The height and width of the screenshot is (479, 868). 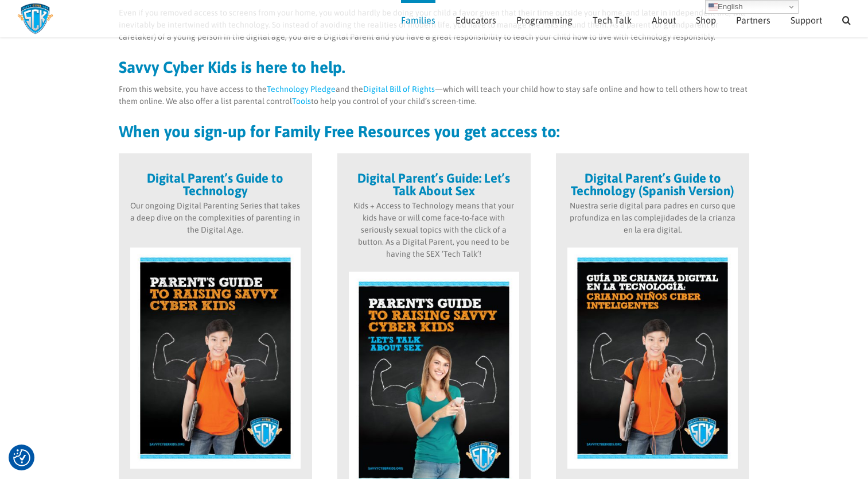 What do you see at coordinates (664, 20) in the screenshot?
I see `span: About` at bounding box center [664, 20].